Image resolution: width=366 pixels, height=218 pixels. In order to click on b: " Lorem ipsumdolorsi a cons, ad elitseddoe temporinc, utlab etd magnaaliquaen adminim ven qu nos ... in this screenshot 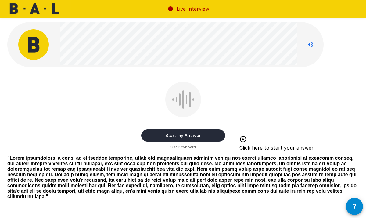, I will do `click(182, 177)`.